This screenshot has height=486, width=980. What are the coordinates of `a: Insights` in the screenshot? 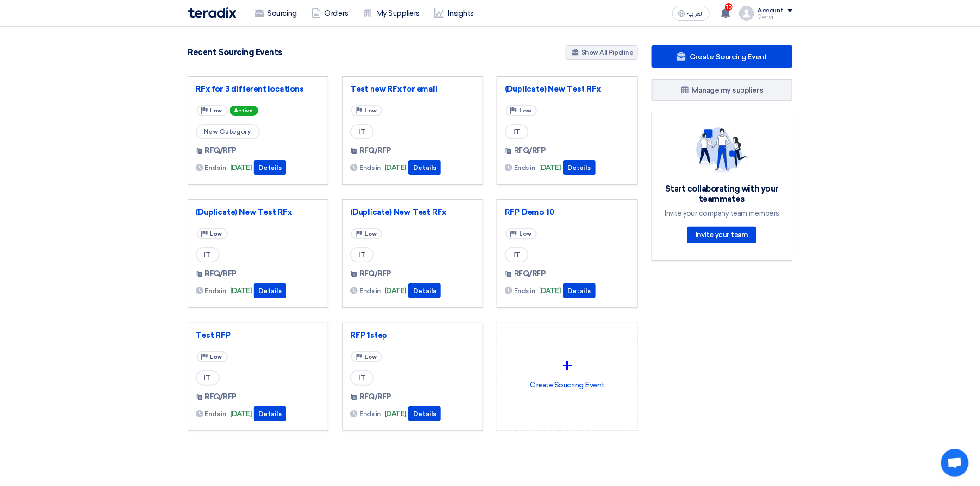 It's located at (454, 14).